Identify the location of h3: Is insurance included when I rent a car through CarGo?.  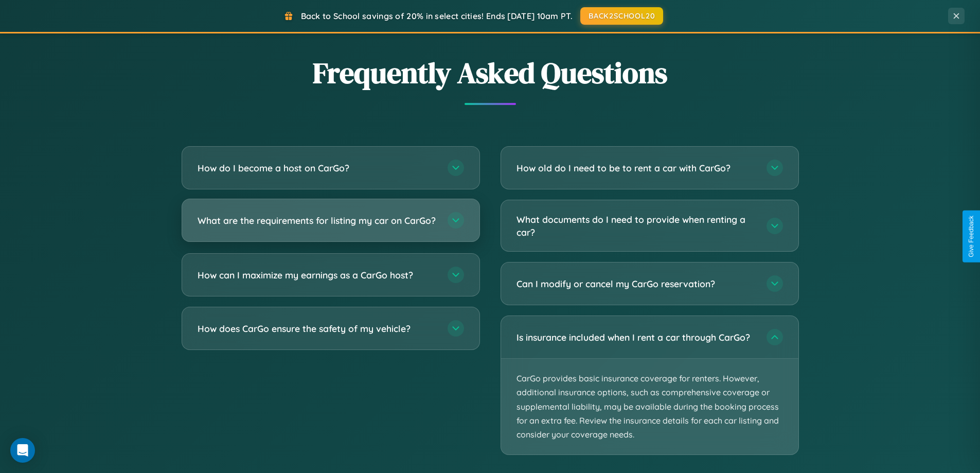
(637, 337).